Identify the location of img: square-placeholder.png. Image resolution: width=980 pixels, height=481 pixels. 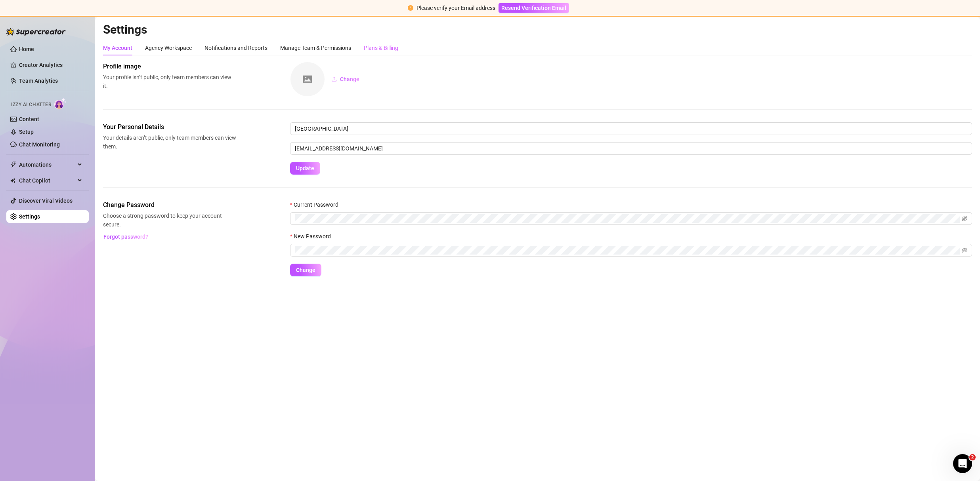
(308, 79).